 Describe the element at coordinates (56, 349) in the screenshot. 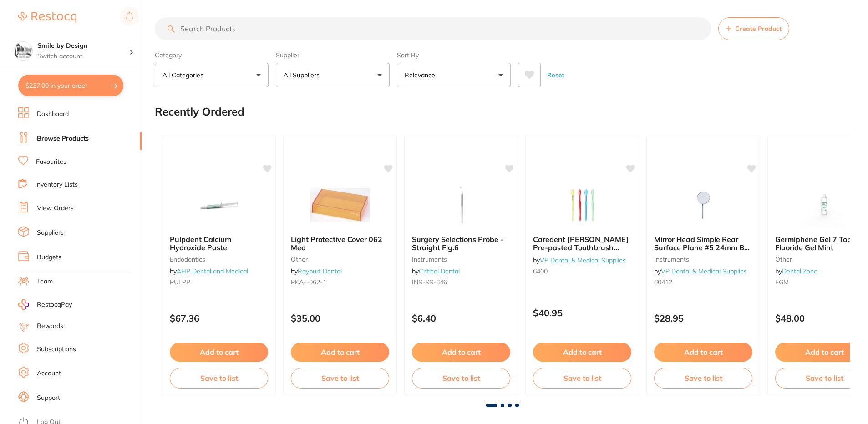

I see `a: Subscriptions` at that location.